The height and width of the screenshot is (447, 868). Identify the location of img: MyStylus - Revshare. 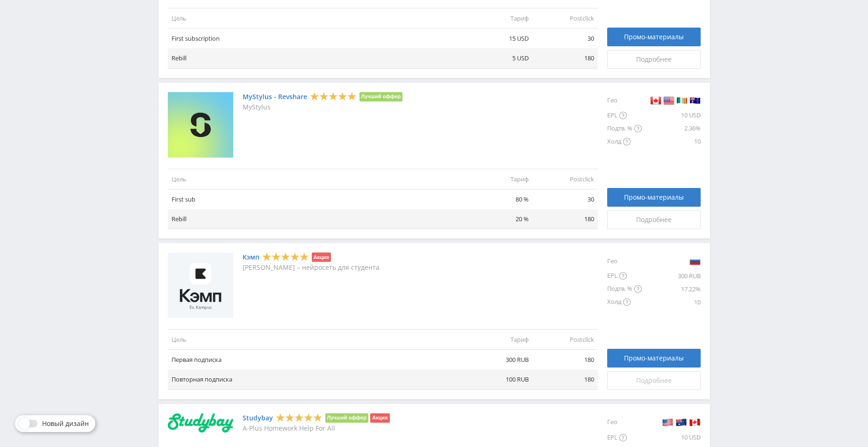
(200, 125).